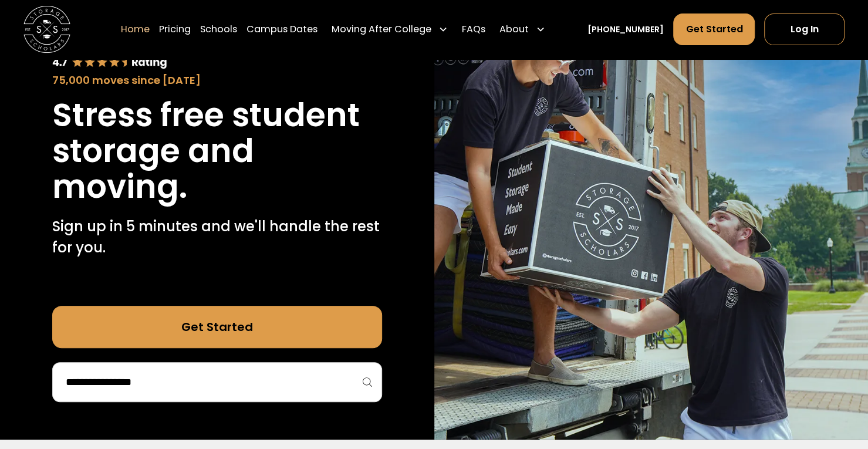 The width and height of the screenshot is (868, 449). Describe the element at coordinates (217, 151) in the screenshot. I see `h1: Stress free student storage and moving.` at that location.